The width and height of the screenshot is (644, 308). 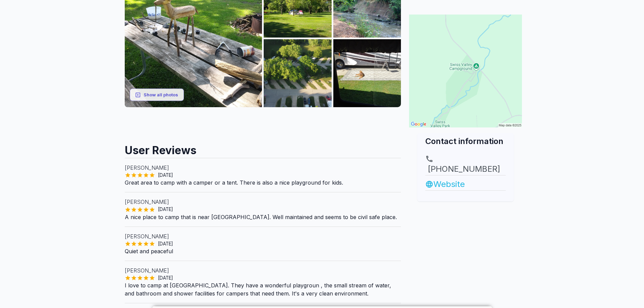 I want to click on img: AAcXr8p4eecQ6el9VS2r2RlB3lxdqQO6zR4dly7kTNVDizO8_gBwn2mJCx2oFqXeqv3wzo_IDf3nunToGGPosLIxjeDAG-_xq..., so click(x=298, y=73).